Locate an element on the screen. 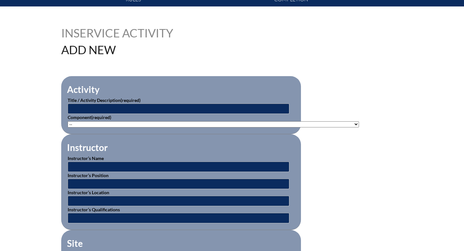  label: Title / Activity Description is located at coordinates (104, 100).